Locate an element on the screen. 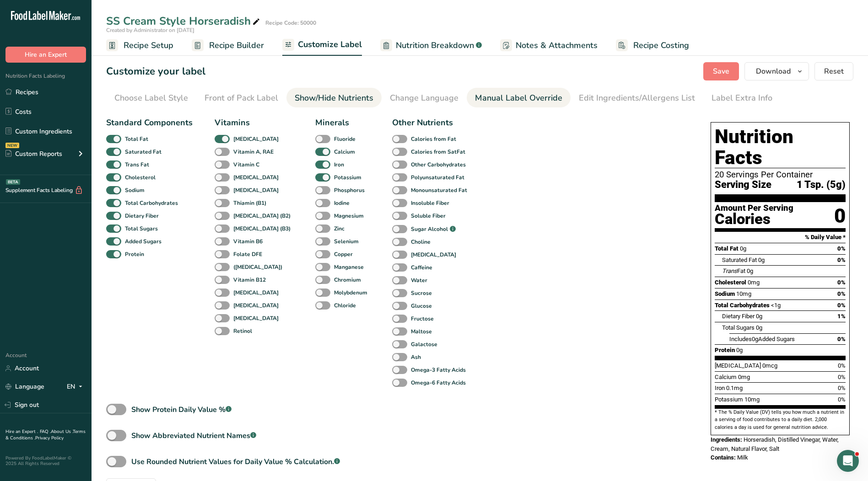 The image size is (868, 481). i: Trans is located at coordinates (730, 271).